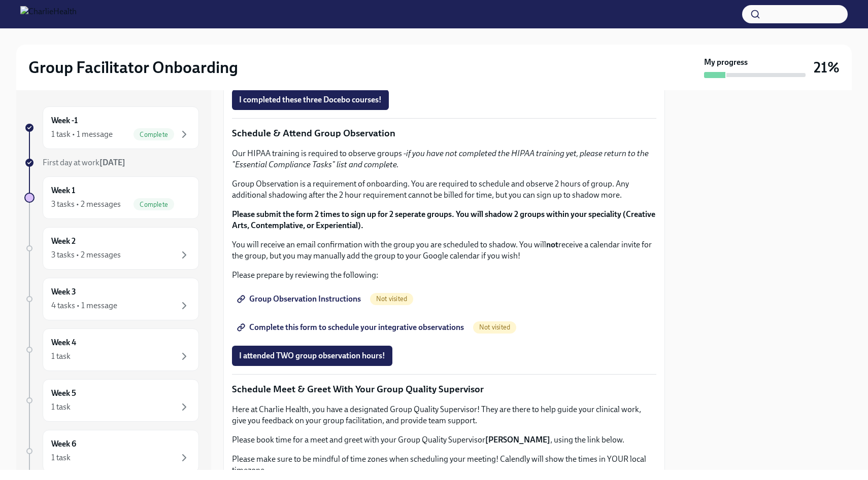 The image size is (868, 480). I want to click on p: Group Observation is a requirement of onboarding. You are required to schedule and observe 2 hour..., so click(444, 190).